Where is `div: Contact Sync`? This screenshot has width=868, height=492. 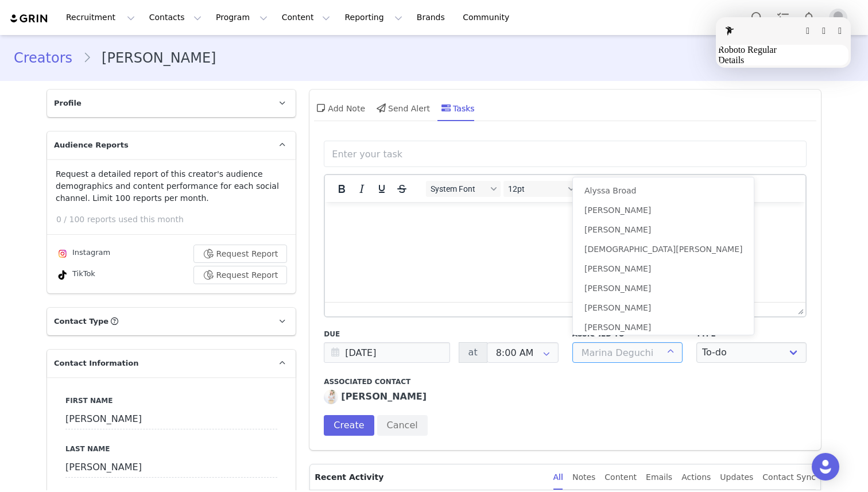
div: Contact Sync is located at coordinates (789, 477).